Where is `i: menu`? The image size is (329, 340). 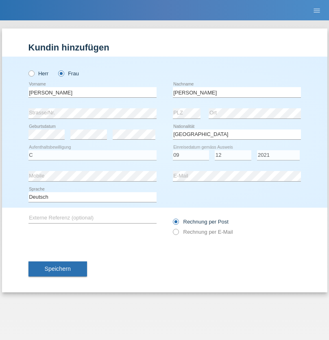
i: menu is located at coordinates (317, 11).